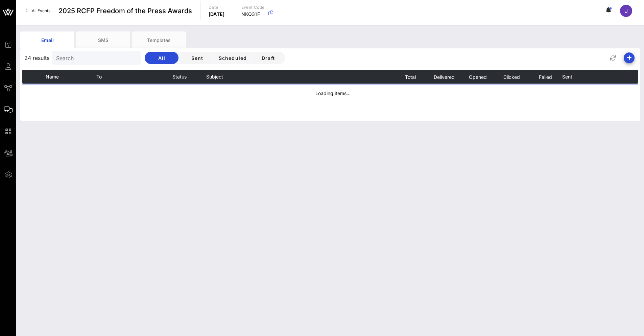 The image size is (644, 336). I want to click on p: Event Code, so click(253, 8).